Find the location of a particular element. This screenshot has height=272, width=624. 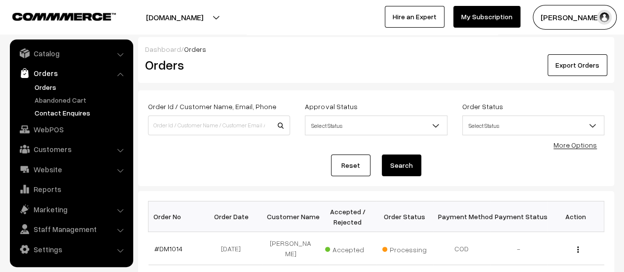

a: Settings is located at coordinates (71, 249).